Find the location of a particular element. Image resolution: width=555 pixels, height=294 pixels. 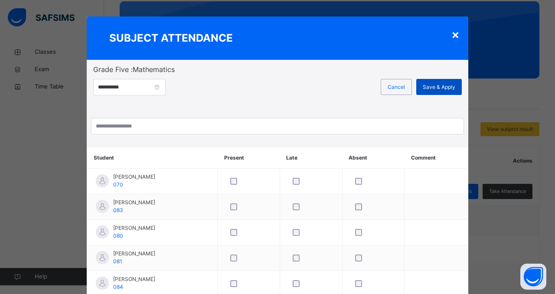

span: SUBJECT ATTENDANCE is located at coordinates (171, 38).